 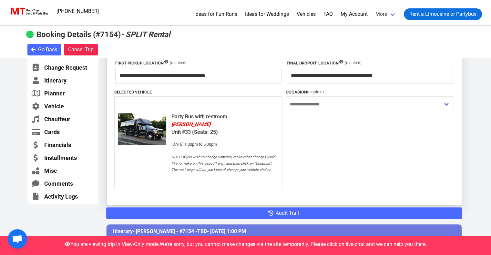 What do you see at coordinates (63, 80) in the screenshot?
I see `a: Itinerary` at bounding box center [63, 80].